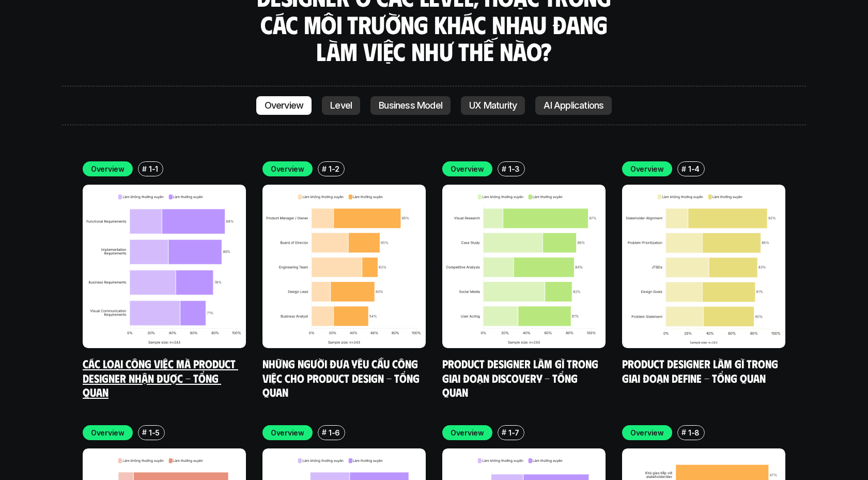  I want to click on p: 1-4, so click(694, 169).